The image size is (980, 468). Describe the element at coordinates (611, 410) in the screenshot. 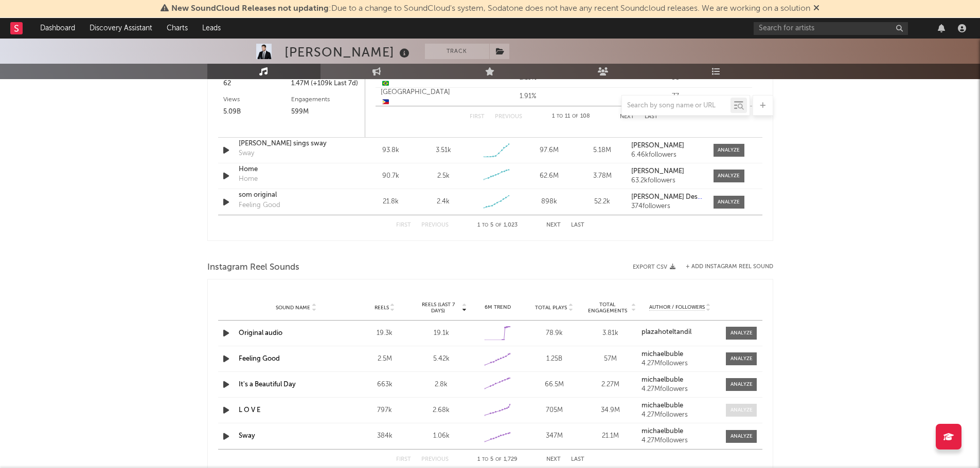

I see `div: 34.9M` at that location.